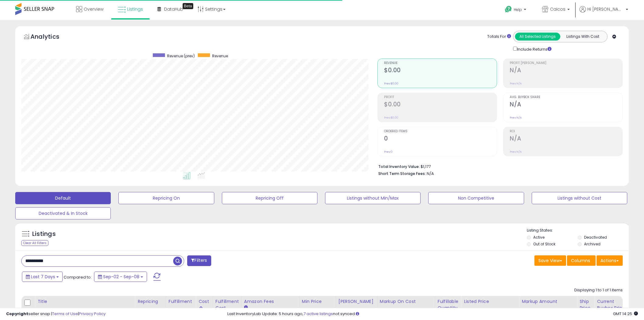  I want to click on div: Fulfillable Quantity, so click(448, 305).